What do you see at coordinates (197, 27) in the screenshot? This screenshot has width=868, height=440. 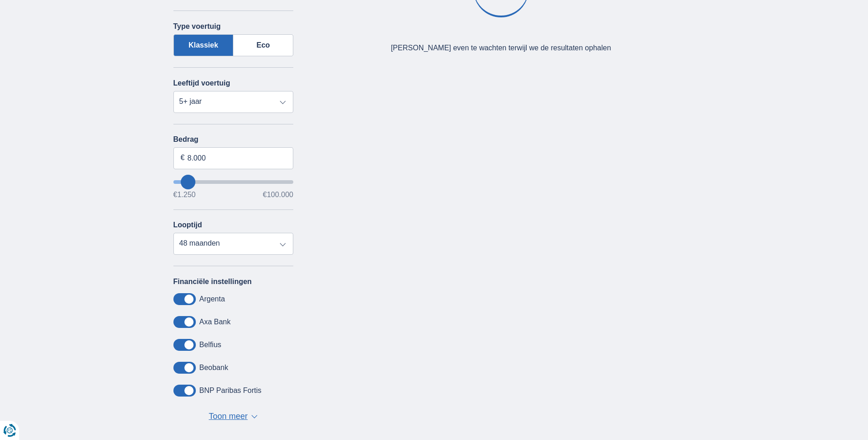 I see `label: Type voertuig` at bounding box center [197, 27].